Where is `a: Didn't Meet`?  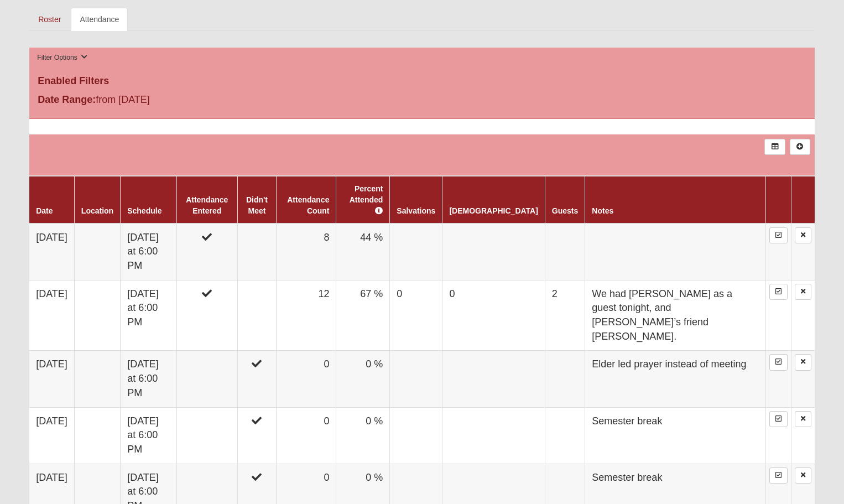 a: Didn't Meet is located at coordinates (257, 205).